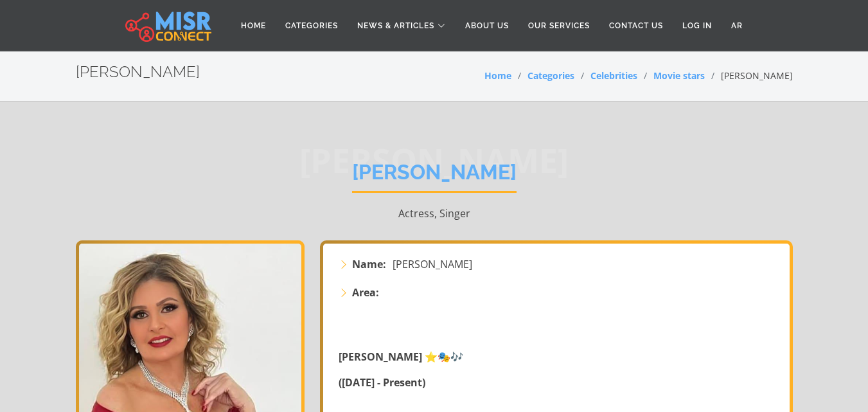 The height and width of the screenshot is (412, 868). Describe the element at coordinates (168, 25) in the screenshot. I see `img: main.misr_connect` at that location.